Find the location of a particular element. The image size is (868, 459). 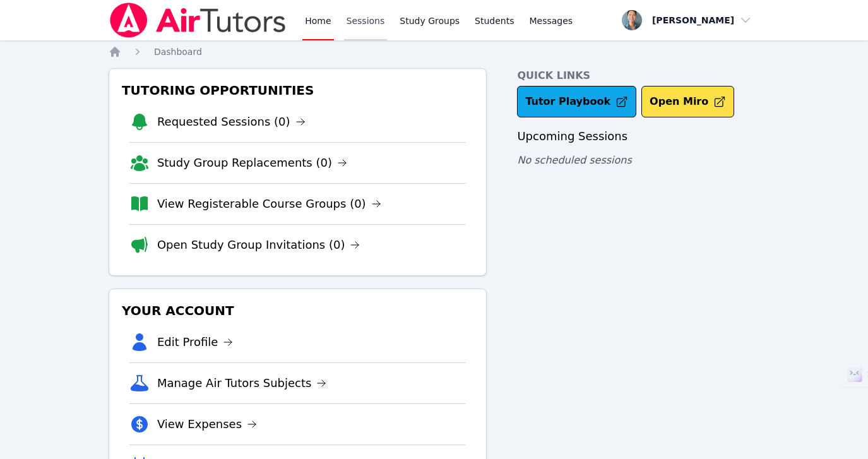

img: Air Tutors is located at coordinates (198, 20).